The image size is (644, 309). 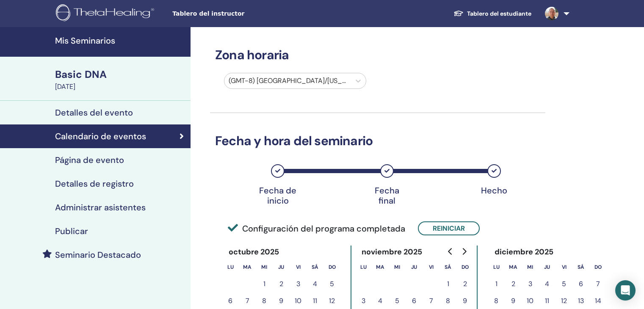 What do you see at coordinates (94, 112) in the screenshot?
I see `h4: Detalles del evento` at bounding box center [94, 112].